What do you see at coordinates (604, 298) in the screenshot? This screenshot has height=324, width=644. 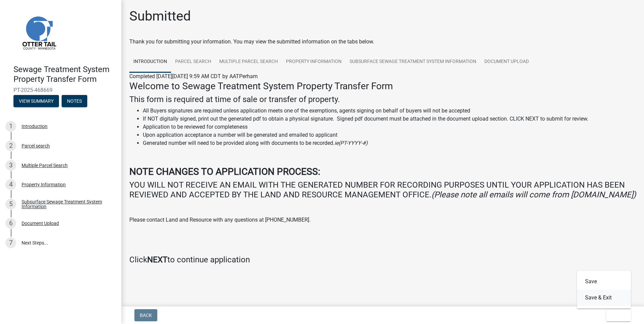 I see `button: Save & Exit` at bounding box center [604, 298].